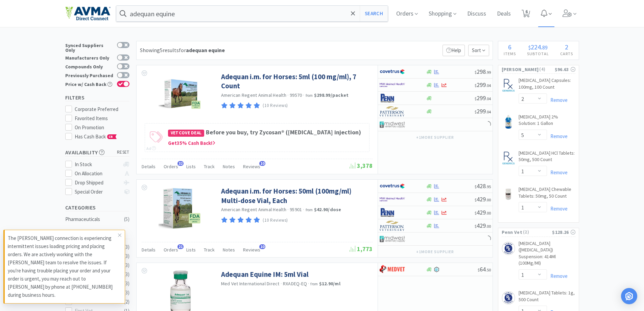 Image resolution: width=644 pixels, height=311 pixels. What do you see at coordinates (97, 174) in the screenshot?
I see `div: On Allocation` at bounding box center [97, 174].